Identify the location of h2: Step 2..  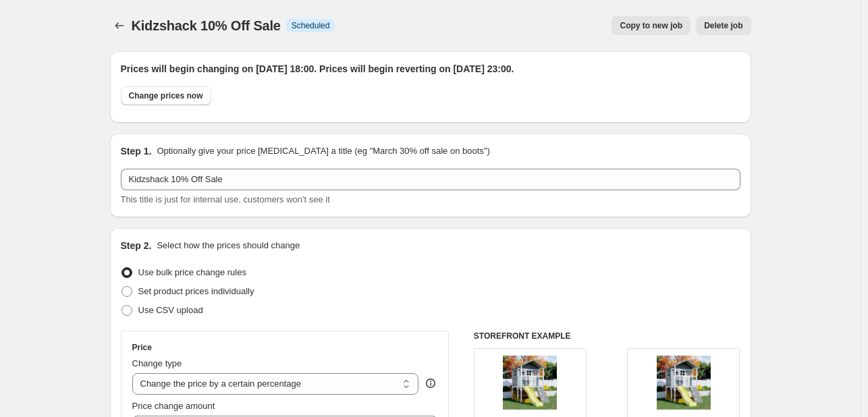
(136, 245).